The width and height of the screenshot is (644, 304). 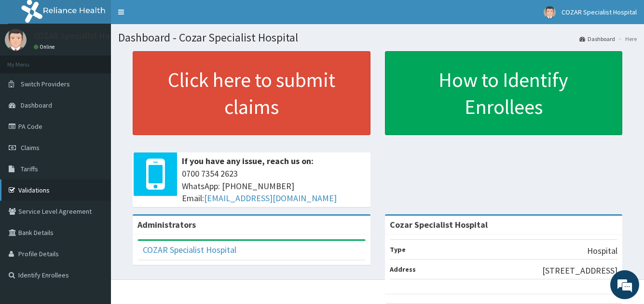 I want to click on p: Hospital, so click(x=602, y=251).